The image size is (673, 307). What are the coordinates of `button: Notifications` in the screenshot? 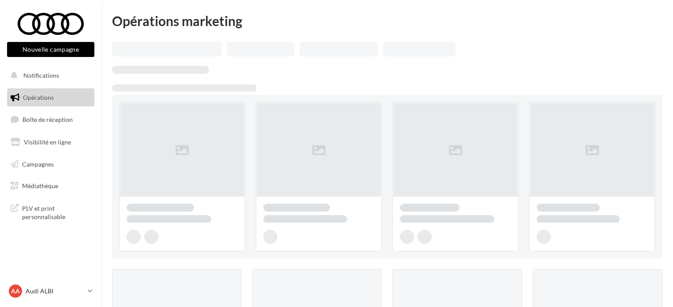 It's located at (49, 75).